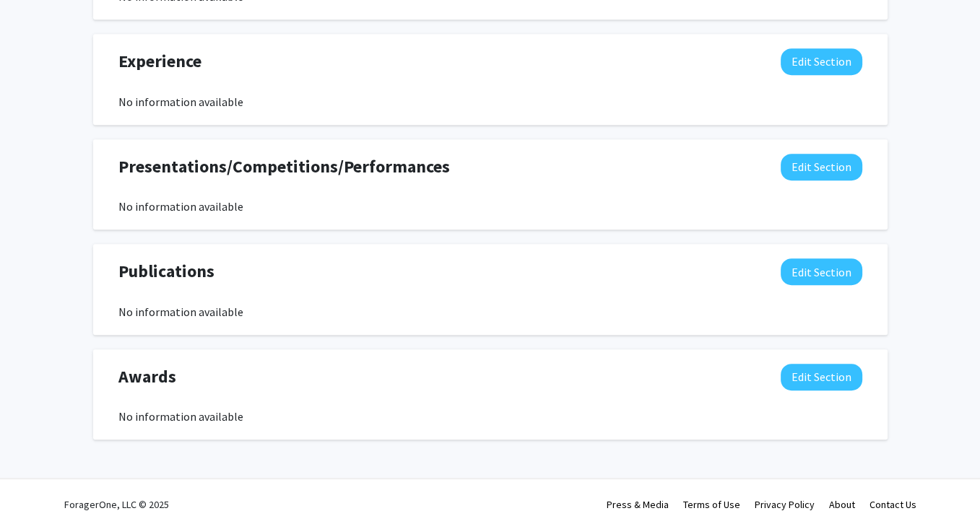 The width and height of the screenshot is (980, 529). What do you see at coordinates (784, 505) in the screenshot?
I see `a: Privacy Policy` at bounding box center [784, 505].